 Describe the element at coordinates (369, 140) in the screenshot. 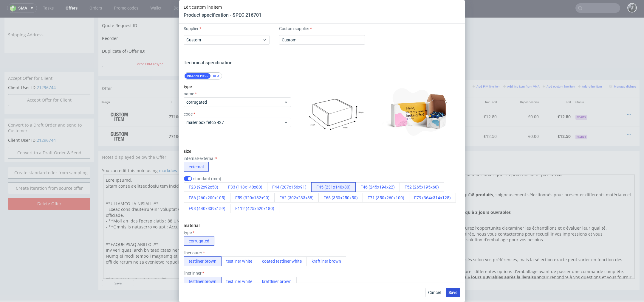

I see `div: Notes displayed below the Offer` at that location.